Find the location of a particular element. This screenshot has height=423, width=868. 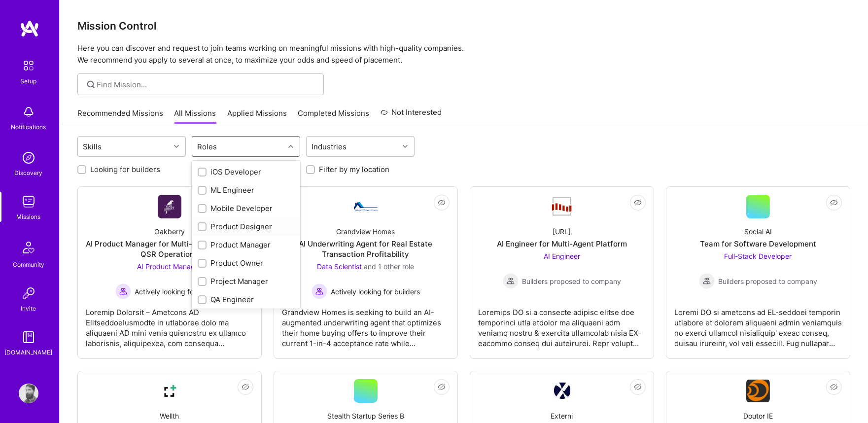

a: Company LogoOakberryAI Product Manager for Multi-Location Retail & QSR OperationsAI Product Manag... is located at coordinates (169, 273).